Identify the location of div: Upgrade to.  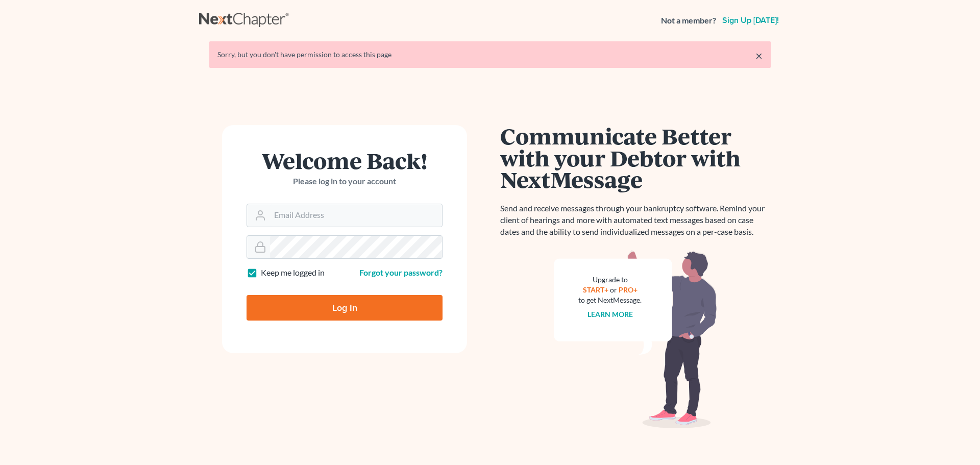
(609, 279).